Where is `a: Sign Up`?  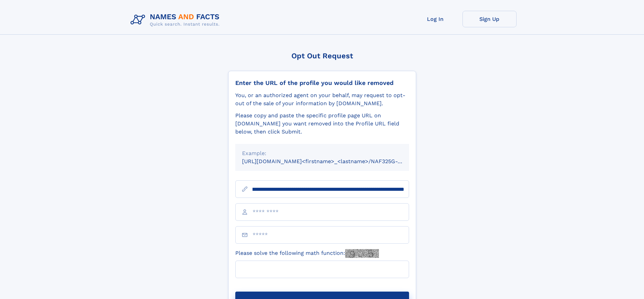
a: Sign Up is located at coordinates (489, 19).